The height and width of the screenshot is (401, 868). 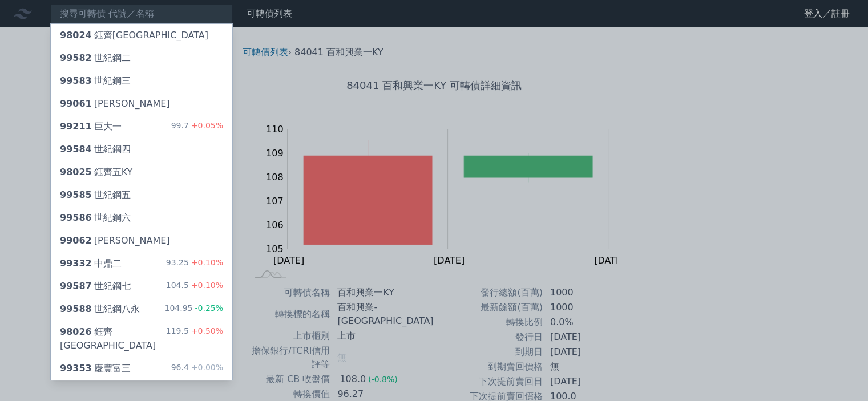 I want to click on a: 99584世紀鋼四, so click(x=141, y=150).